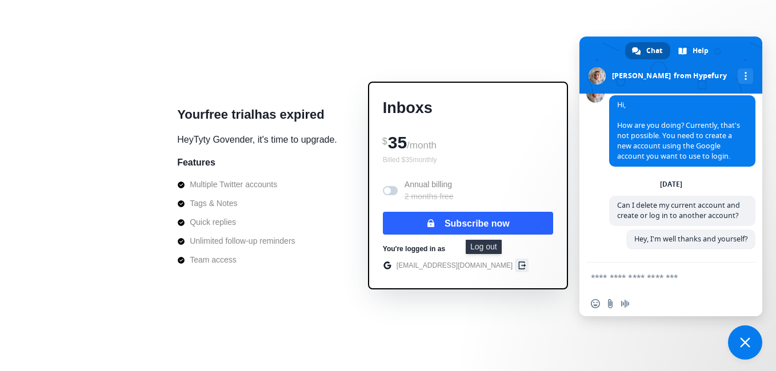 This screenshot has height=371, width=776. What do you see at coordinates (468, 160) in the screenshot?
I see `p: Billed $ 35 monthly` at bounding box center [468, 160].